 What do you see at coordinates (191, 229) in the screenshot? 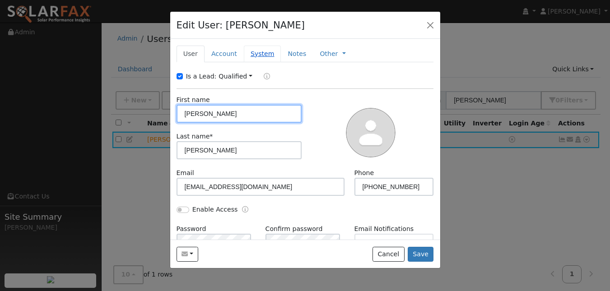
I see `label: Password` at bounding box center [191, 229].